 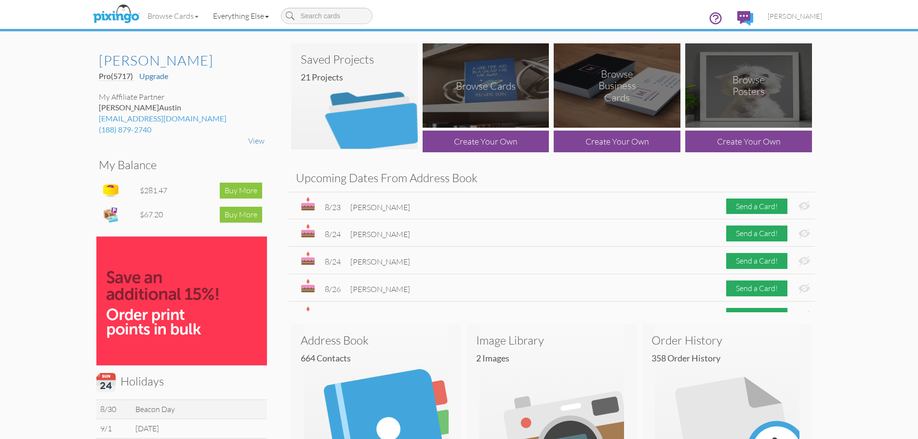 I want to click on a: Everything Else, so click(x=241, y=16).